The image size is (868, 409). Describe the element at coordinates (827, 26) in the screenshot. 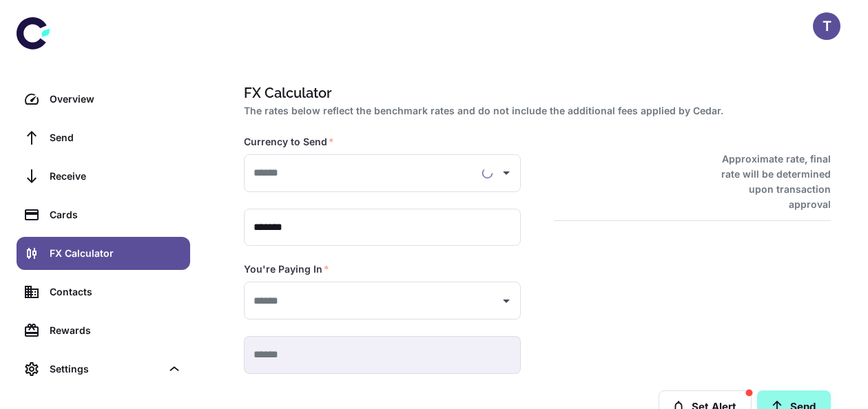

I see `button: T` at that location.